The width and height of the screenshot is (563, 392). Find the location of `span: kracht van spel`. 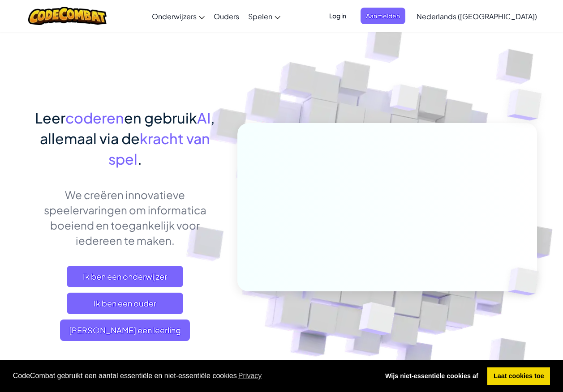

span: kracht van spel is located at coordinates (159, 149).